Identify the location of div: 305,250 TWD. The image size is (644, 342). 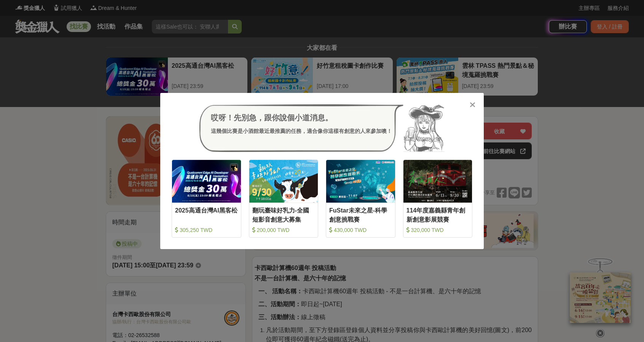
(206, 230).